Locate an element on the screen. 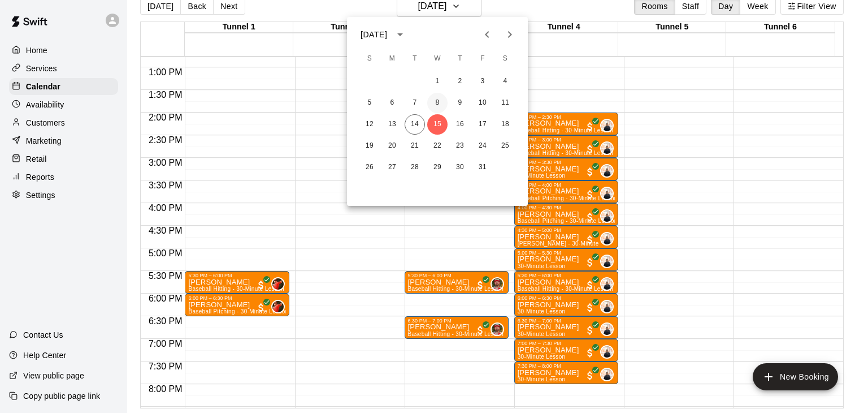 The height and width of the screenshot is (413, 868). button: 31 is located at coordinates (483, 168).